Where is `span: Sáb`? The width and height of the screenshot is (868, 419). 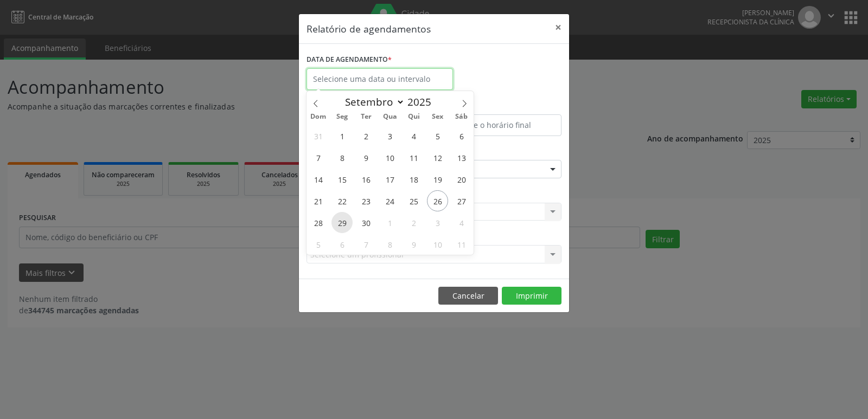 span: Sáb is located at coordinates (462, 117).